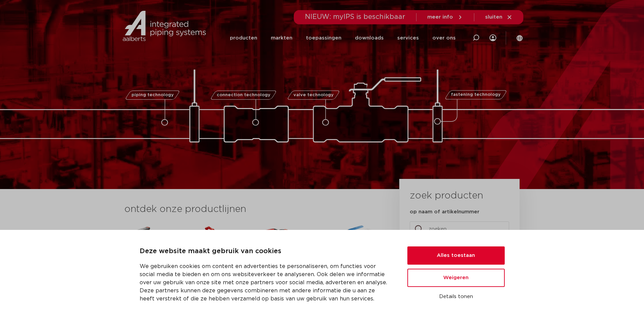 The image size is (644, 319). Describe the element at coordinates (456, 255) in the screenshot. I see `button: Alles toestaan` at that location.